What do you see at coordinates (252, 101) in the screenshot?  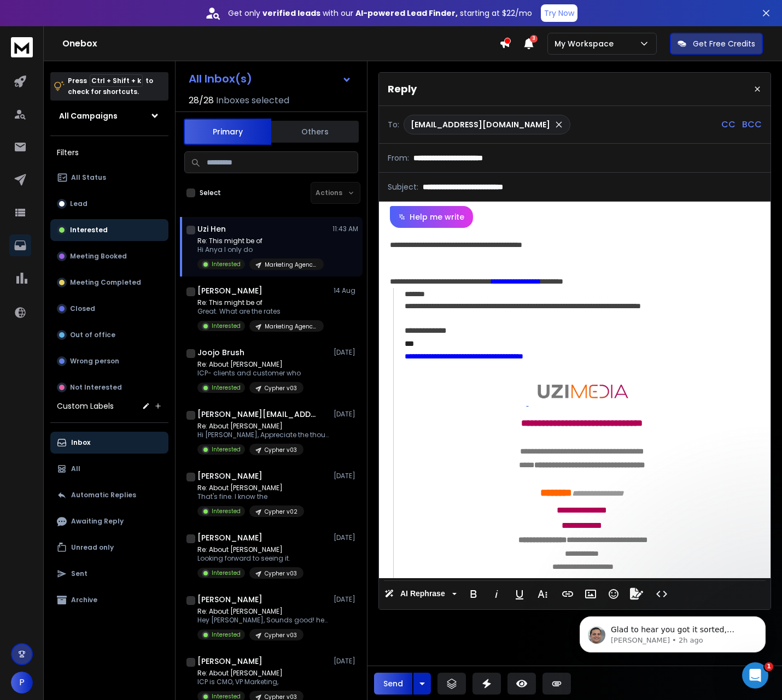 I see `h3: Inboxes selected` at bounding box center [252, 101].